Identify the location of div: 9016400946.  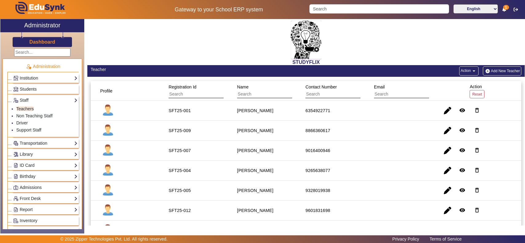
(317, 151).